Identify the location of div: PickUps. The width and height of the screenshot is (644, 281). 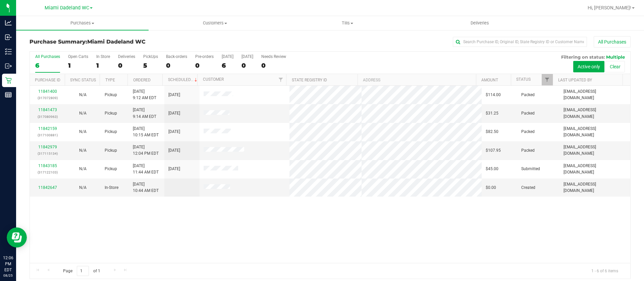
(151, 57).